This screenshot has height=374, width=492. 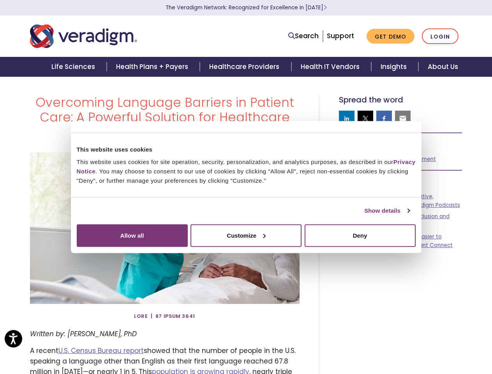 What do you see at coordinates (440, 36) in the screenshot?
I see `a: Login` at bounding box center [440, 36].